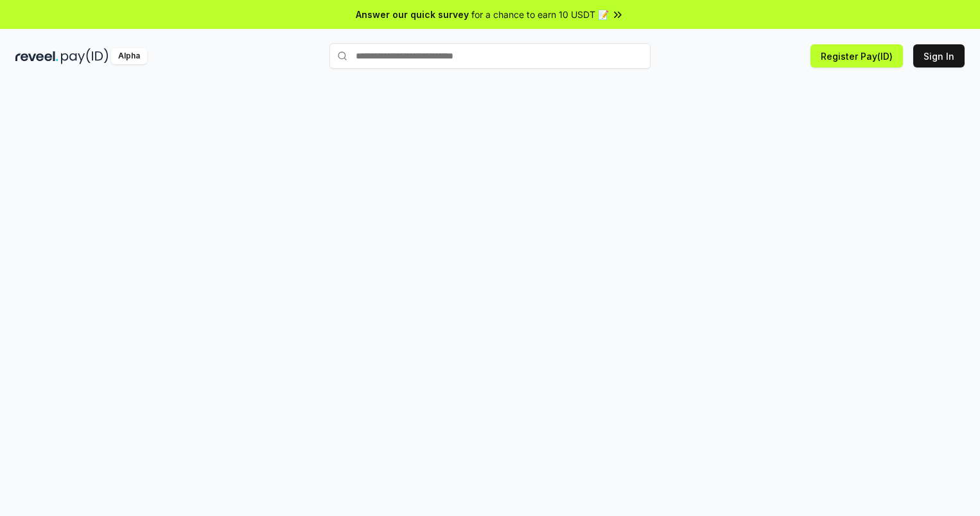  What do you see at coordinates (939, 56) in the screenshot?
I see `button: Sign In` at bounding box center [939, 56].